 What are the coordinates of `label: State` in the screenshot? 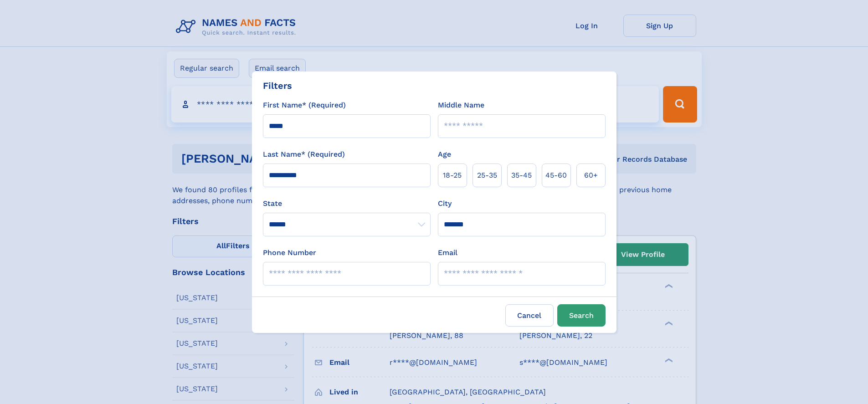 It's located at (347, 204).